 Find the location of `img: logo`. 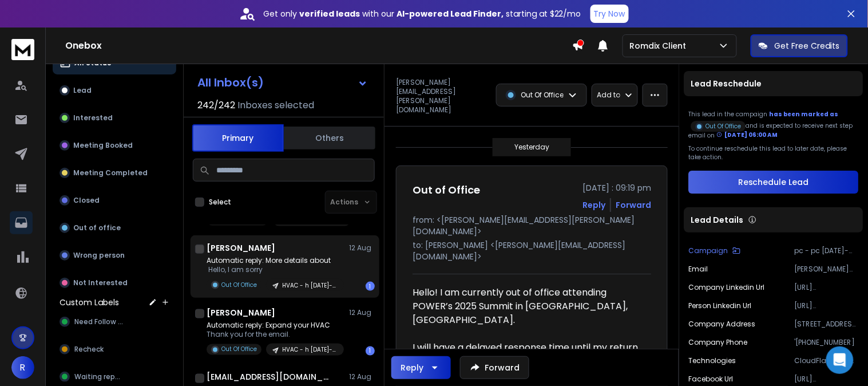

img: logo is located at coordinates (23, 49).